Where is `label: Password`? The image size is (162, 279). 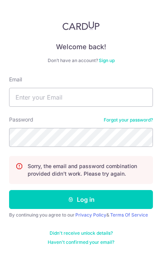
label: Password is located at coordinates (21, 120).